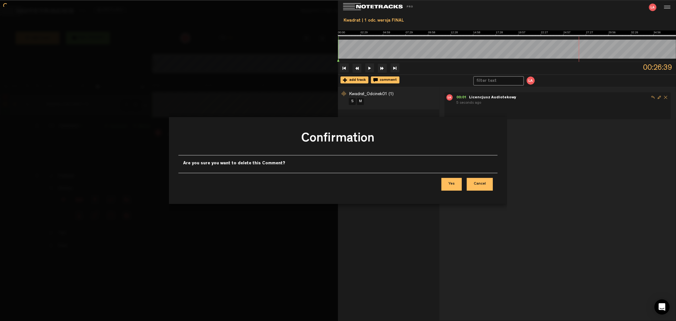 The width and height of the screenshot is (676, 321). Describe the element at coordinates (653, 97) in the screenshot. I see `span: Reply to comment` at that location.